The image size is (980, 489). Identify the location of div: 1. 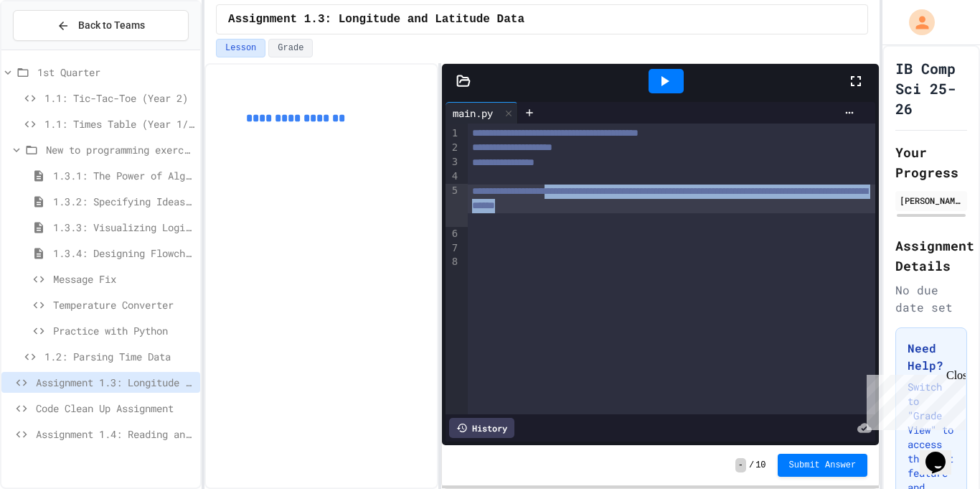
(453, 133).